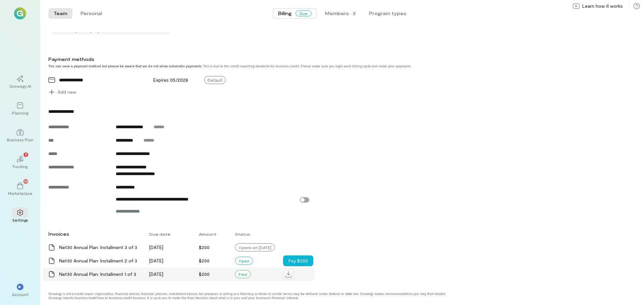  I want to click on span: Billing, so click(285, 13).